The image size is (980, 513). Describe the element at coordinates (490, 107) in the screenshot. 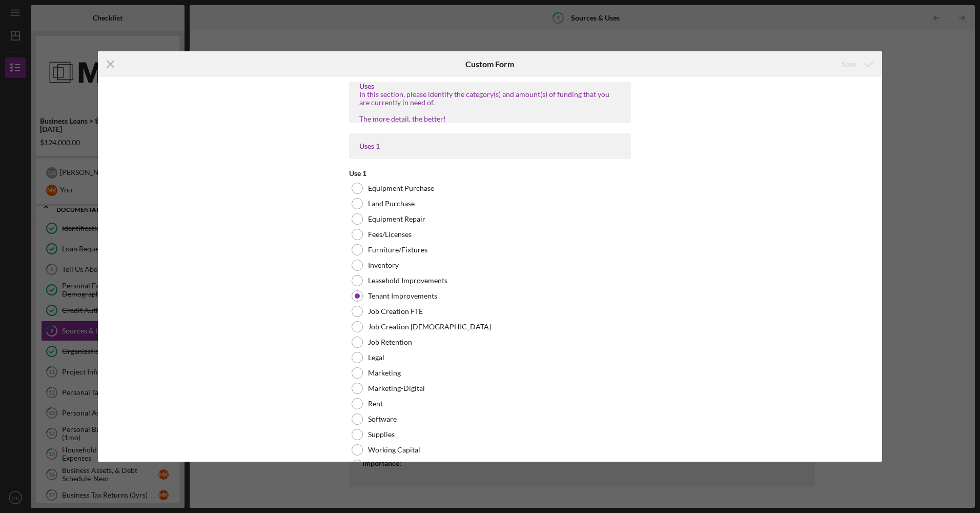

I see `div: In this section, please identify the category(s) and amount(s) of funding that you are currently ...` at that location.